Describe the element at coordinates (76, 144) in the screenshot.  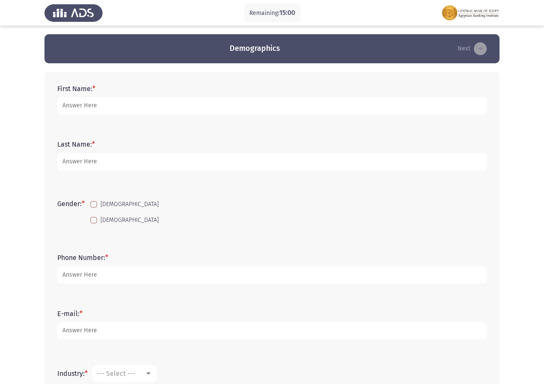
I see `label: Last Name:` at that location.